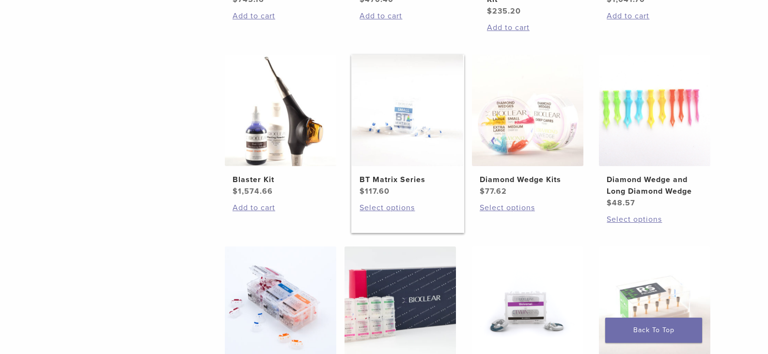 This screenshot has width=768, height=354. I want to click on img: BT Matrix Series, so click(408, 111).